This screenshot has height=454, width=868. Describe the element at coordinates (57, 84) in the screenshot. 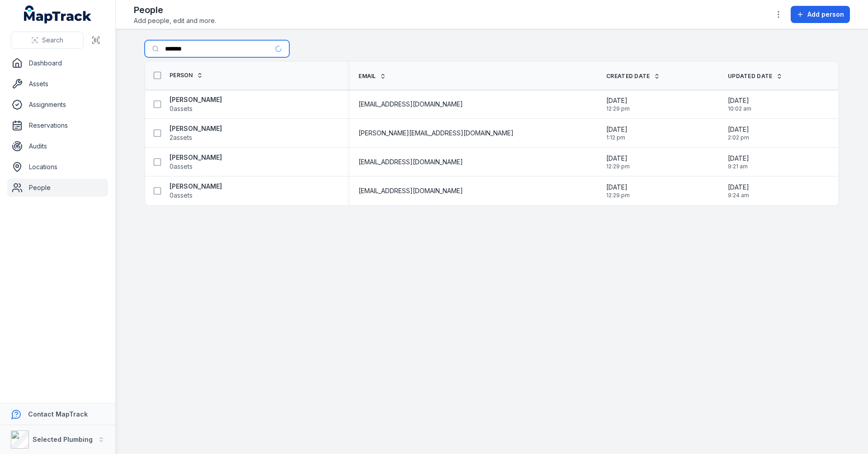

I see `a: Assets` at that location.